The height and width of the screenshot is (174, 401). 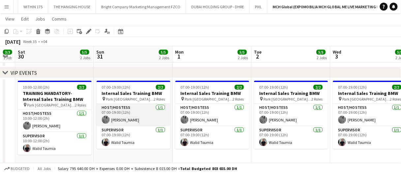 What do you see at coordinates (218, 7) in the screenshot?
I see `button: DUBAI HOLDING GROUP - DHRE` at bounding box center [218, 7].